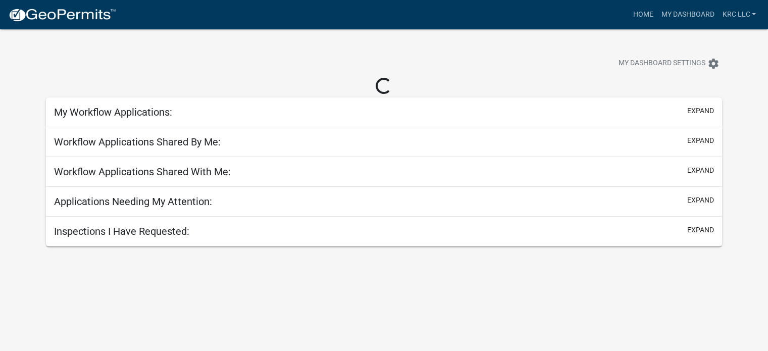 The width and height of the screenshot is (768, 351). I want to click on i: settings, so click(713, 64).